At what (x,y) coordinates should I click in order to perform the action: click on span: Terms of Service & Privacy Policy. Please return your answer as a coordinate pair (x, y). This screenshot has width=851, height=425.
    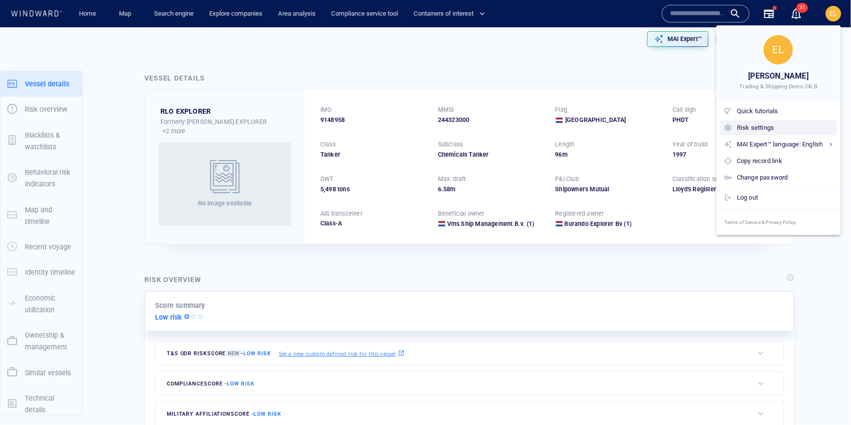
    Looking at the image, I should click on (779, 222).